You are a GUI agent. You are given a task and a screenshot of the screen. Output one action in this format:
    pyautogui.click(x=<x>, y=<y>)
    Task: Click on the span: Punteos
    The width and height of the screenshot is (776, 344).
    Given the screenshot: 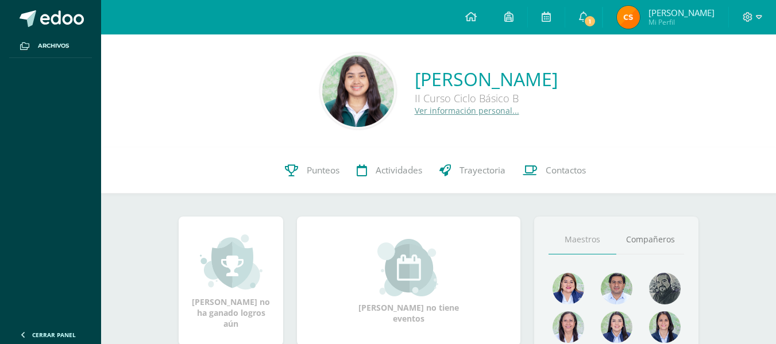 What is the action you would take?
    pyautogui.click(x=323, y=170)
    